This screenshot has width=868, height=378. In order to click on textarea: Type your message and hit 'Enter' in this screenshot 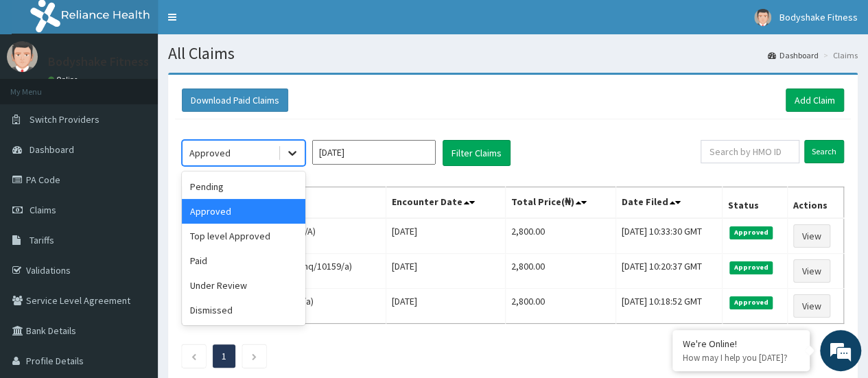, I will do `click(134, 265)`.